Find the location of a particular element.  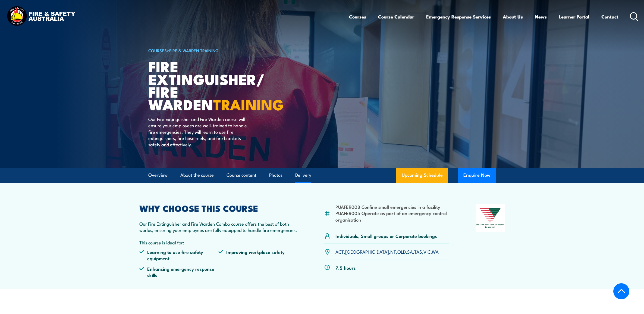

a: SA is located at coordinates (410, 252).